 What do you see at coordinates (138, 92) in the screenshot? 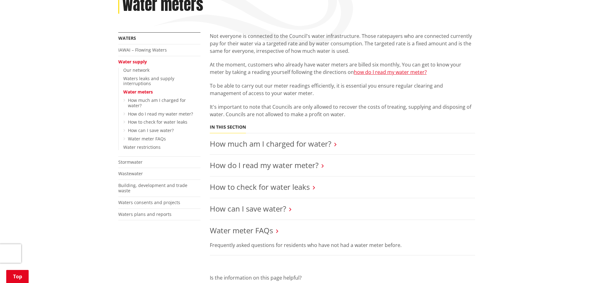
I see `a: Water meters` at bounding box center [138, 92].